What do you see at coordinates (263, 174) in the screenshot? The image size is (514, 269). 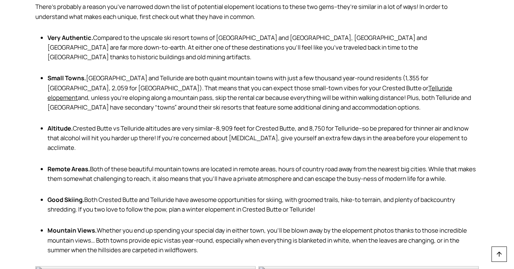 I see `li: Both of these beautiful mountain towns are located in remote areas, hours of country road away fr...` at bounding box center [263, 174].